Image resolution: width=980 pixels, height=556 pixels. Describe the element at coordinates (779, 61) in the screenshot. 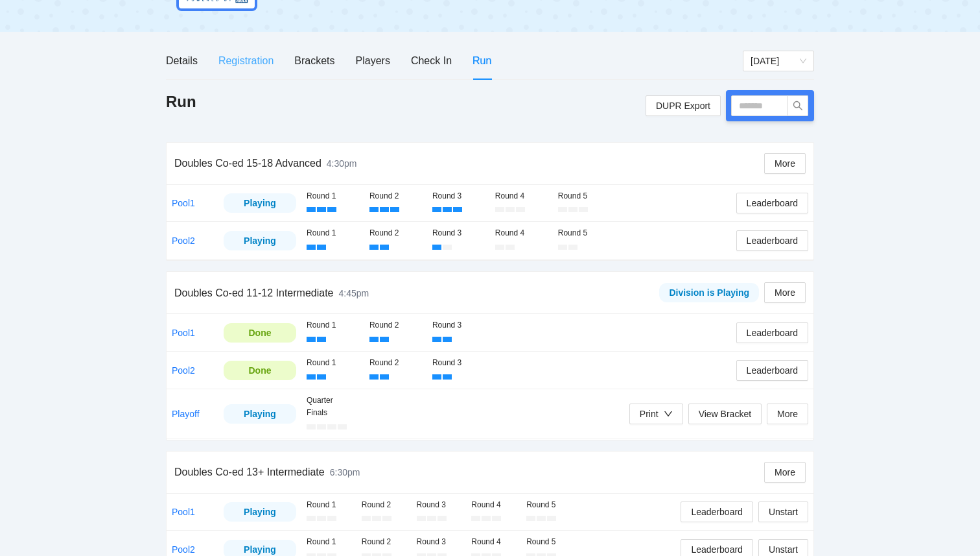

I see `span: Sunday` at that location.